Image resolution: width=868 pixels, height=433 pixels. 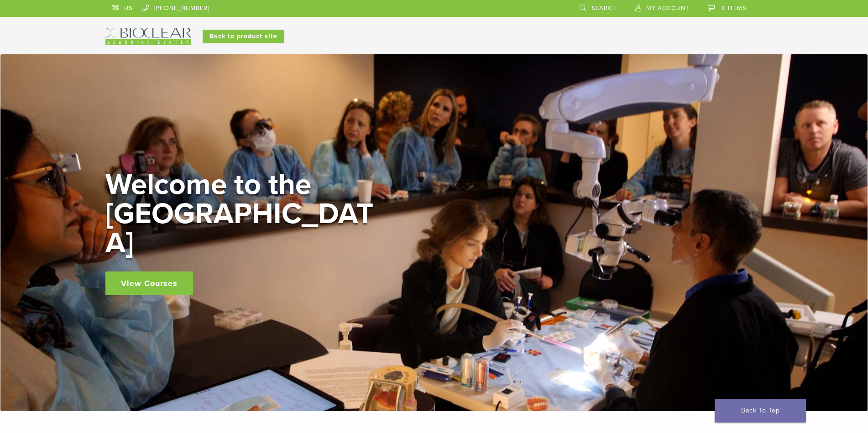 I want to click on span: 0 items, so click(x=734, y=8).